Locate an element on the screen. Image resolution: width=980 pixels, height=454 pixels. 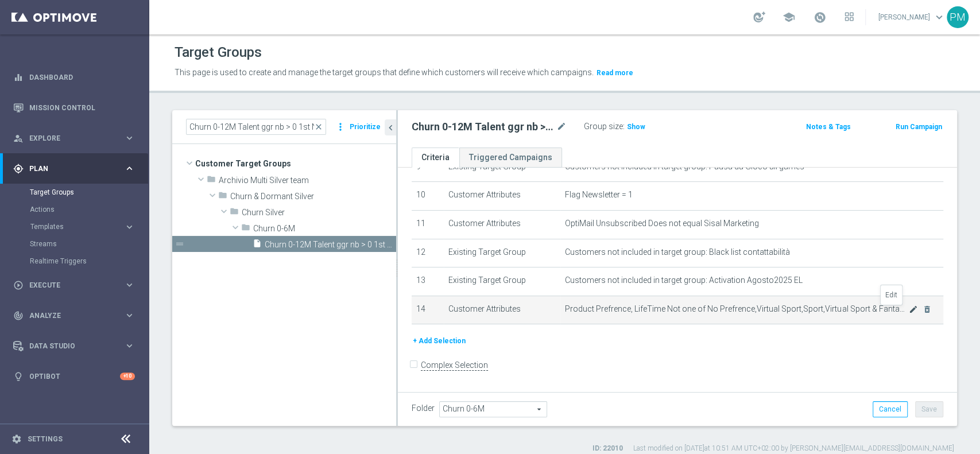
div: Execute is located at coordinates (69, 285).